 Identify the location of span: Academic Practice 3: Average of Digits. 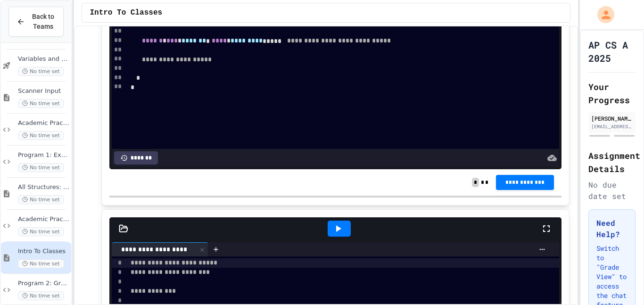
(44, 219).